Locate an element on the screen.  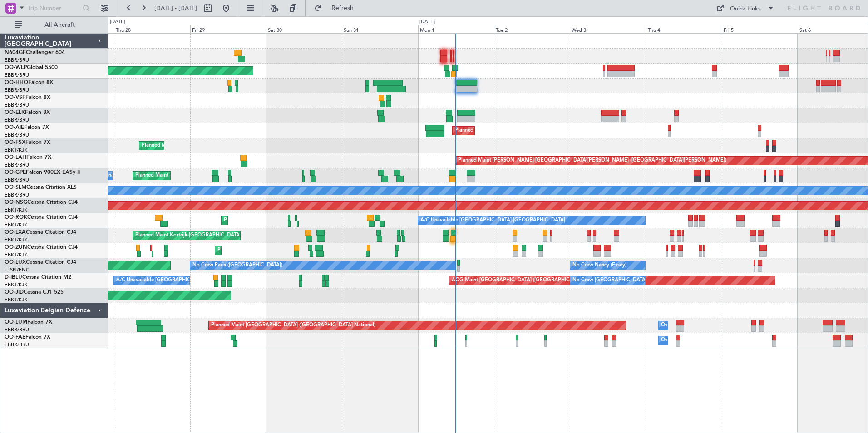
div: Sun 31 is located at coordinates (379, 29).